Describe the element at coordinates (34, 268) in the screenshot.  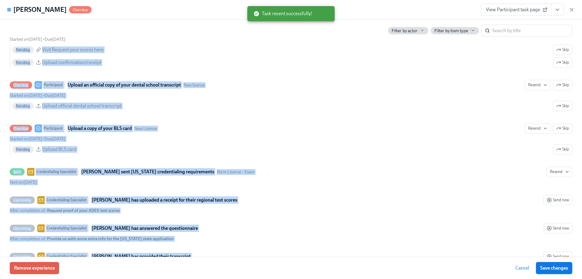
I see `span: Remove experience` at that location.